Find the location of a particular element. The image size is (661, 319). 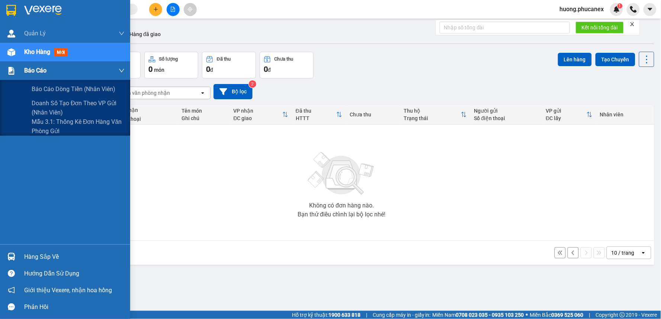

span: aim is located at coordinates (190, 9).